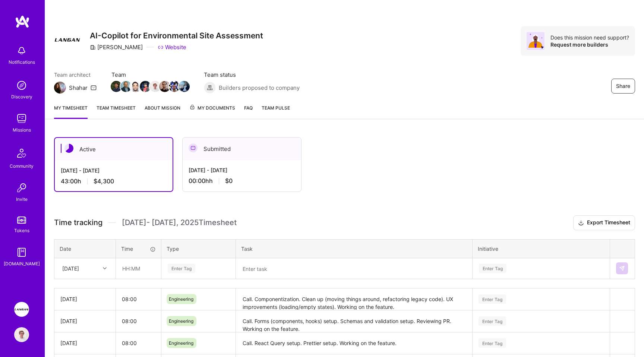  I want to click on img: logo, so click(22, 22).